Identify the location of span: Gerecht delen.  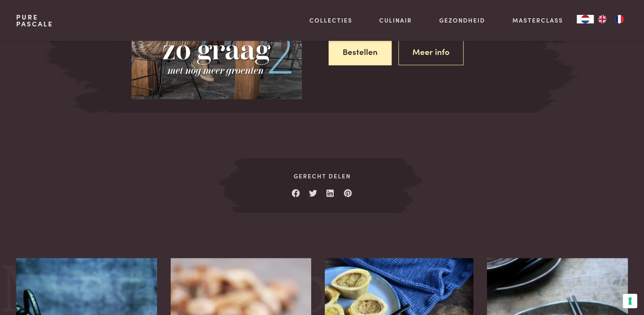
(322, 176).